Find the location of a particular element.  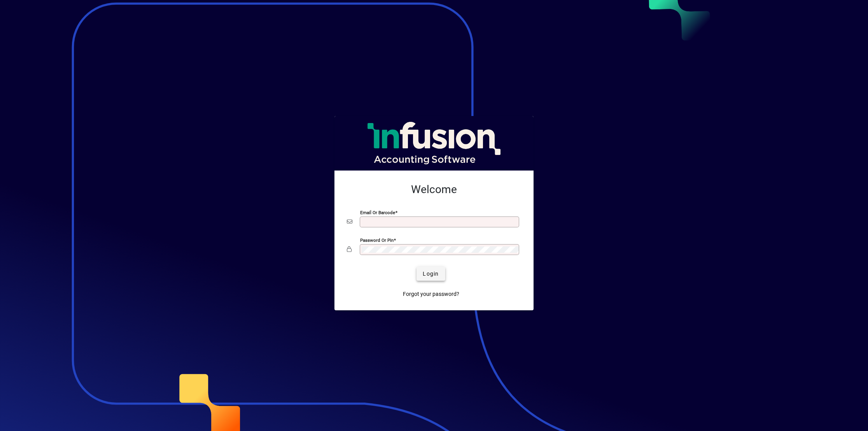

h2: Welcome is located at coordinates (434, 189).